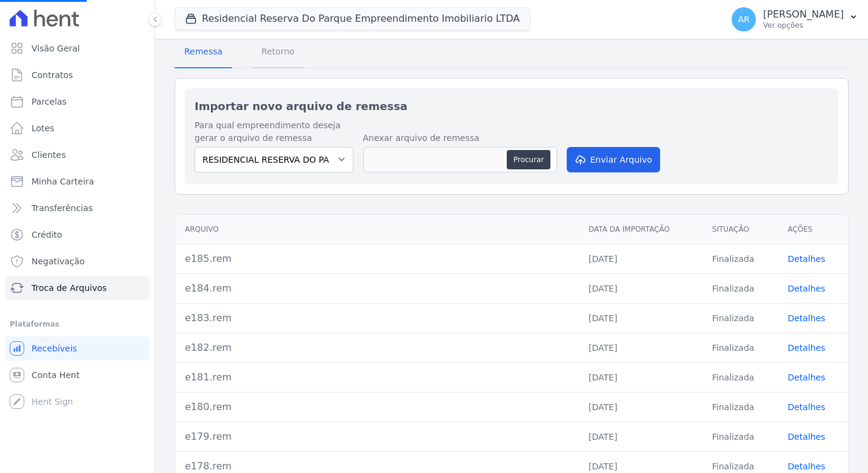  What do you see at coordinates (278, 52) in the screenshot?
I see `span: Retorno` at bounding box center [278, 52].